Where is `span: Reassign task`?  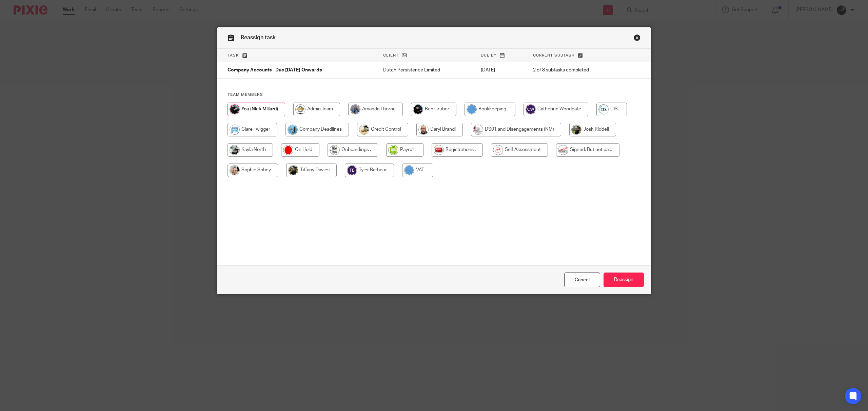
span: Reassign task is located at coordinates (258, 38).